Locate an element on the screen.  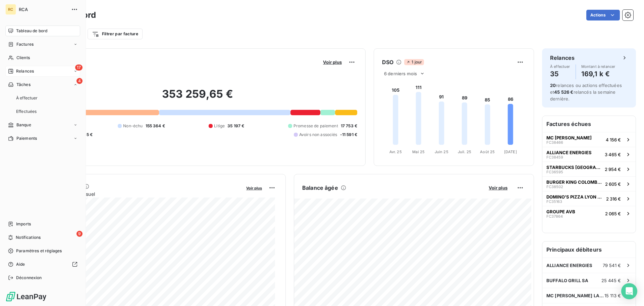
span: -11 591 € is located at coordinates (348, 135).